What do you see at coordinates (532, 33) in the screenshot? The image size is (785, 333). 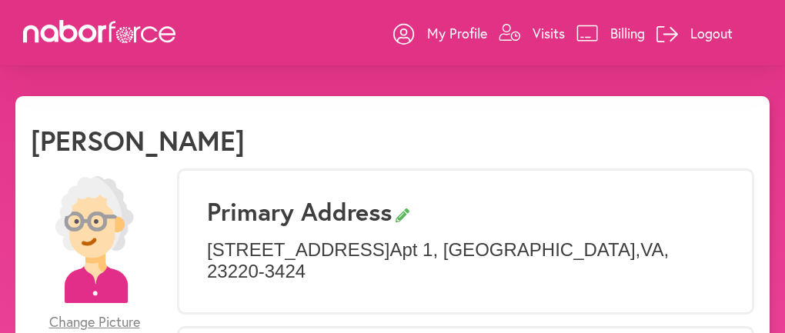 I see `a: Visits` at bounding box center [532, 33].